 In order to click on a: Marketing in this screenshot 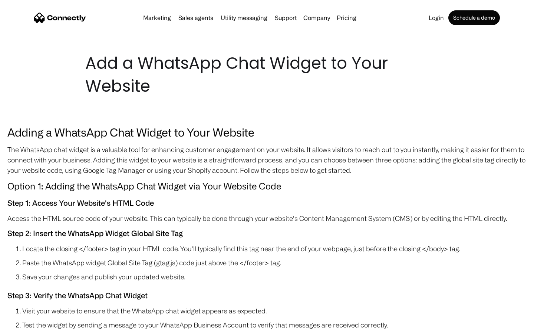, I will do `click(157, 18)`.